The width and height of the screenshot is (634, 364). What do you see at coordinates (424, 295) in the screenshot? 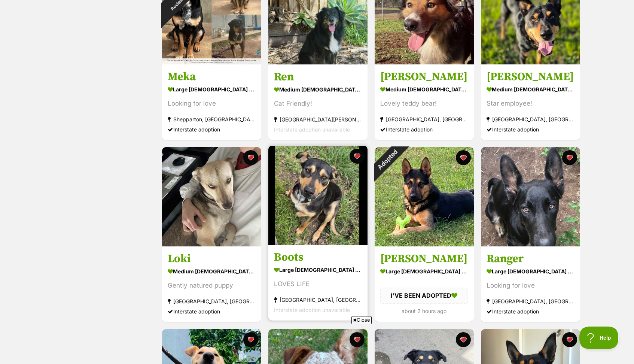
I see `div: I'VE BEEN ADOPTED` at bounding box center [424, 295].